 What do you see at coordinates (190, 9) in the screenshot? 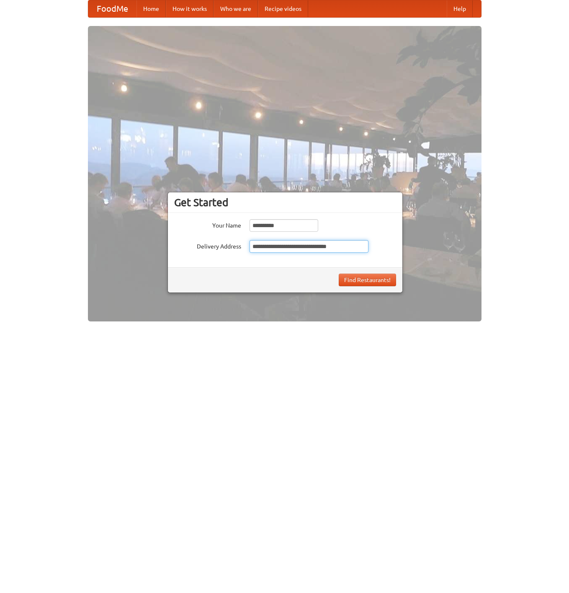
I see `a: How it works` at bounding box center [190, 9].